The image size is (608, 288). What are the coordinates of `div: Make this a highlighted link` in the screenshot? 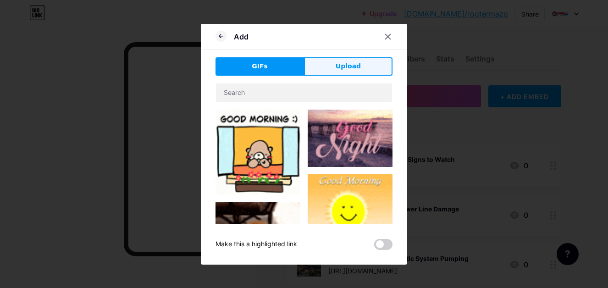 It's located at (256, 244).